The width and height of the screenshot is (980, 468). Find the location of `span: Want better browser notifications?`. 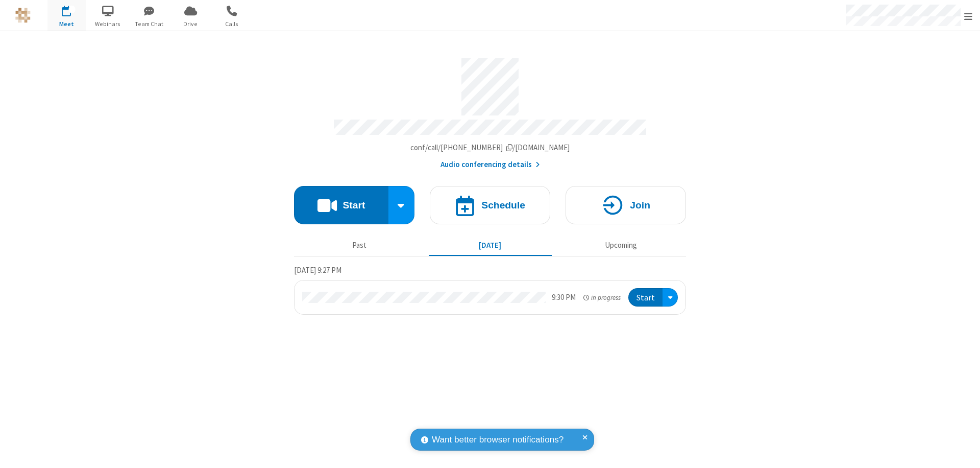

span: Want better browser notifications? is located at coordinates (498, 440).